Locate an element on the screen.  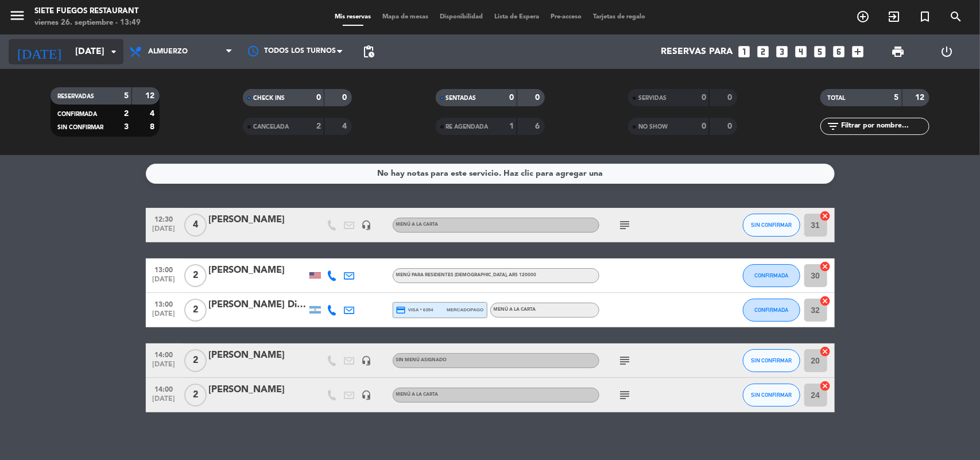
div: No hay notas para este servicio. Haz clic para agregar una is located at coordinates (490, 174).